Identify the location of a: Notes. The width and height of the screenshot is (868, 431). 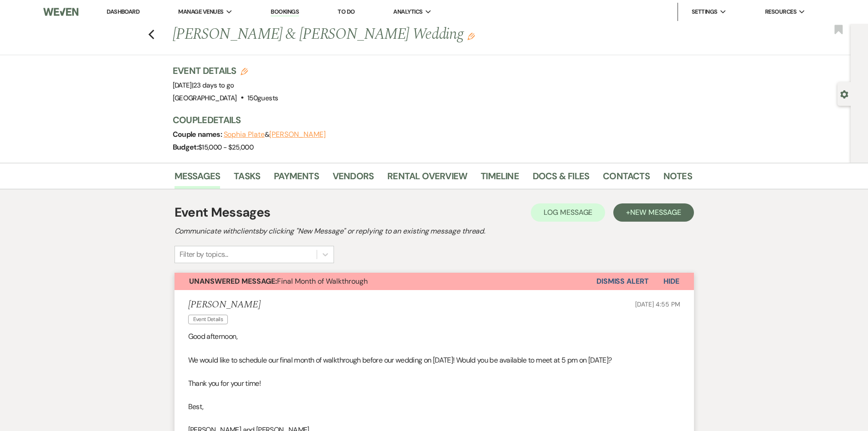
(677, 179).